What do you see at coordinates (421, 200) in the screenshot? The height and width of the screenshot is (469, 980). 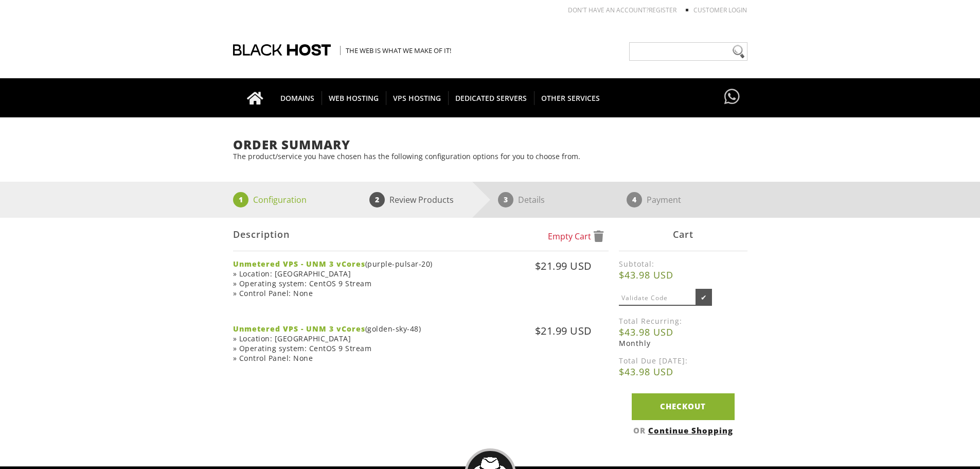 I see `p: Review Products` at bounding box center [421, 200].